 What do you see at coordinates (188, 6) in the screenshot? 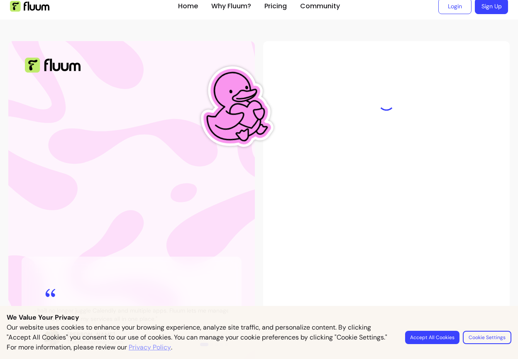
I see `a: Home` at bounding box center [188, 6].